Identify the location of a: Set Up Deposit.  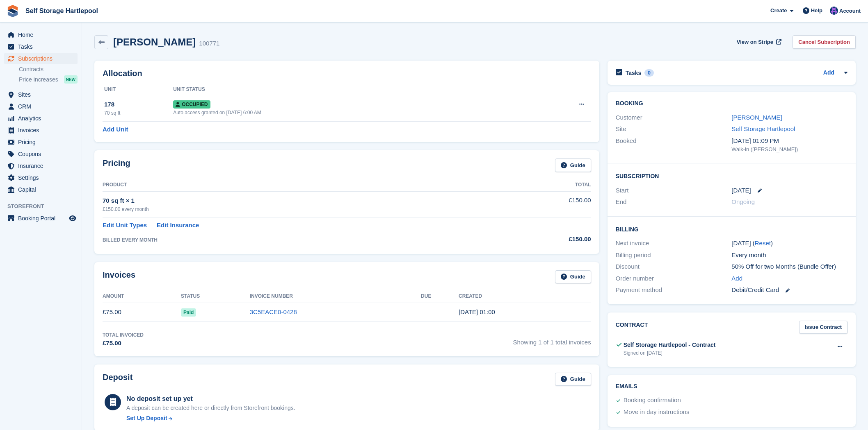
(211, 419).